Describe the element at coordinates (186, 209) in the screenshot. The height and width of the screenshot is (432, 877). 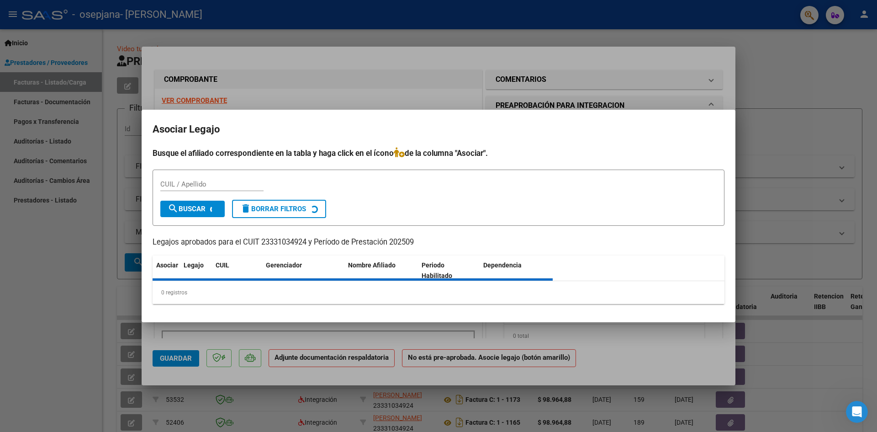
I see `span: Buscar` at that location.